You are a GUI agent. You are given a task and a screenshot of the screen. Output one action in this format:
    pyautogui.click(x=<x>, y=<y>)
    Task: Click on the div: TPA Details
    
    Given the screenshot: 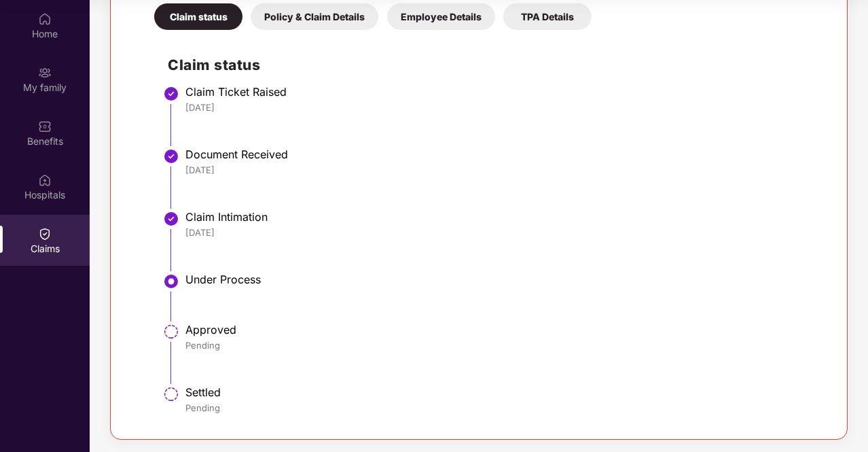 What is the action you would take?
    pyautogui.click(x=547, y=17)
    